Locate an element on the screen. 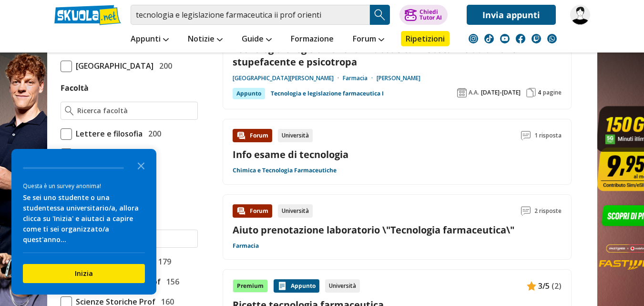 This screenshot has width=644, height=306. input: Cerca appunti, riassunti o versioni is located at coordinates (251, 15).